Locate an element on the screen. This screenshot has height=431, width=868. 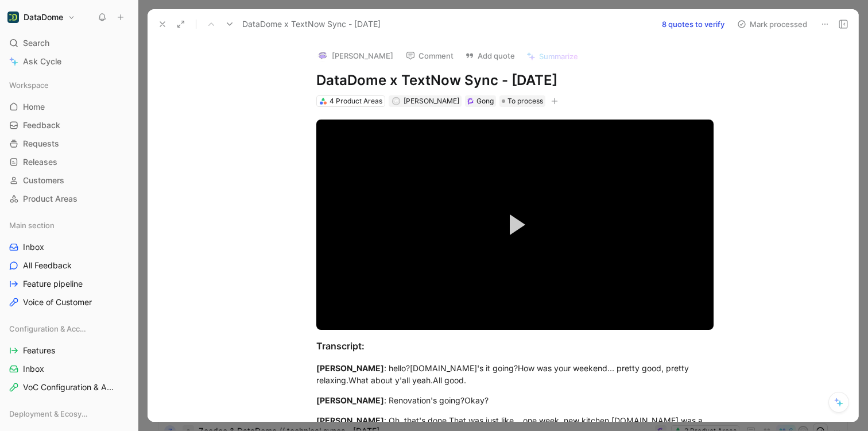
div: Main section is located at coordinates (69, 225).